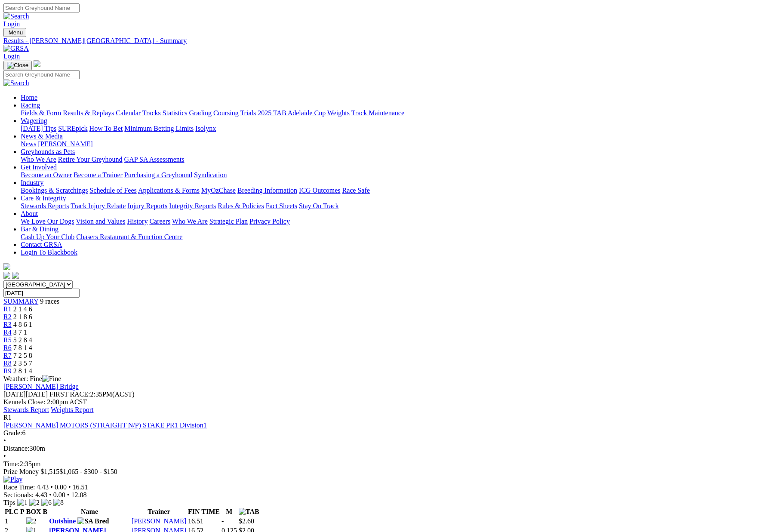  Describe the element at coordinates (204, 512) in the screenshot. I see `th: FIN TIME` at that location.